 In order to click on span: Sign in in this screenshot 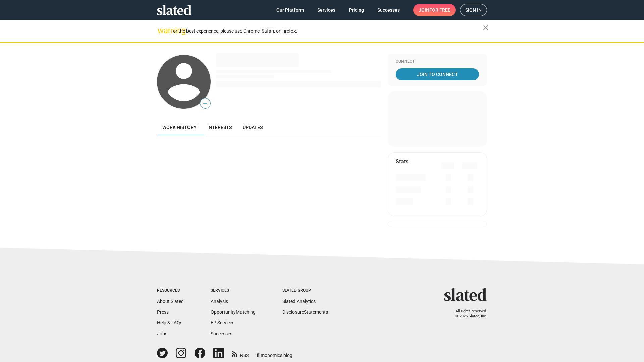, I will do `click(474, 10)`.